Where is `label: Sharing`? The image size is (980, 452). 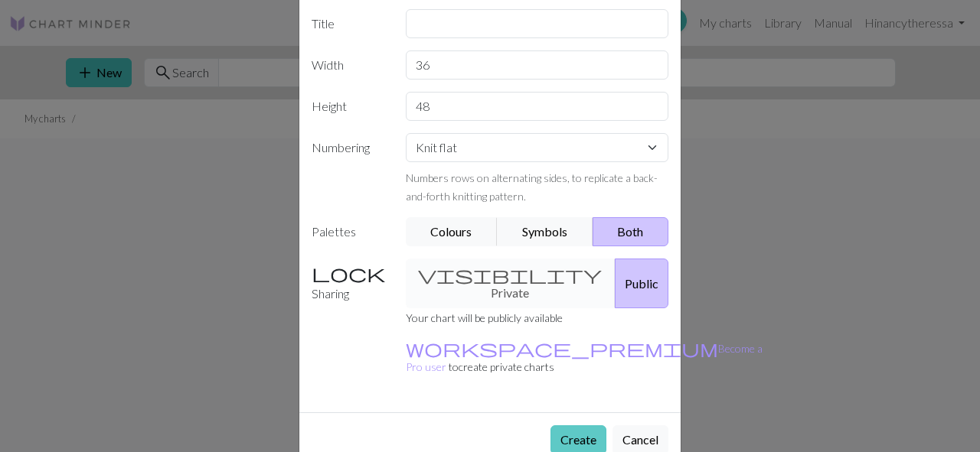
label: Sharing is located at coordinates (349, 283).